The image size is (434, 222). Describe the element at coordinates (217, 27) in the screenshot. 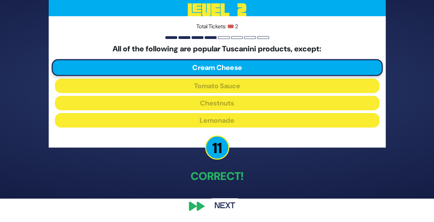

I see `p: Total Tickets: 🎟️ 2` at that location.